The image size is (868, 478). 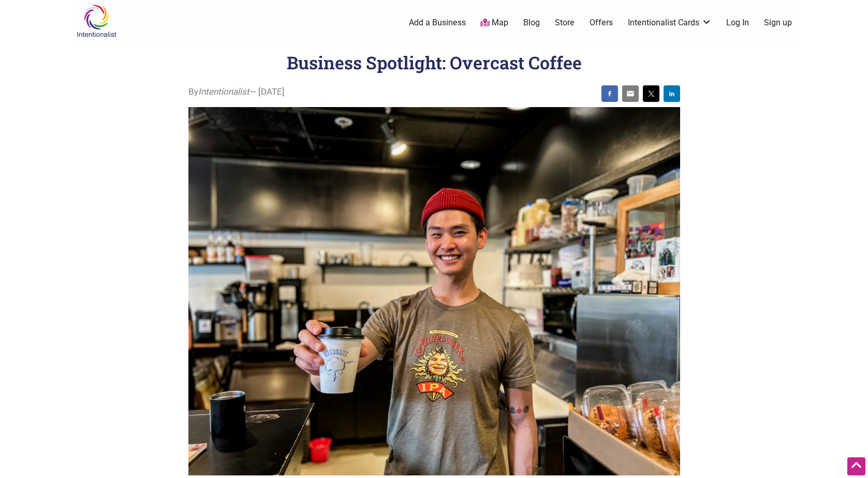 What do you see at coordinates (857, 466) in the screenshot?
I see `div: Scroll Back to Top` at bounding box center [857, 466].